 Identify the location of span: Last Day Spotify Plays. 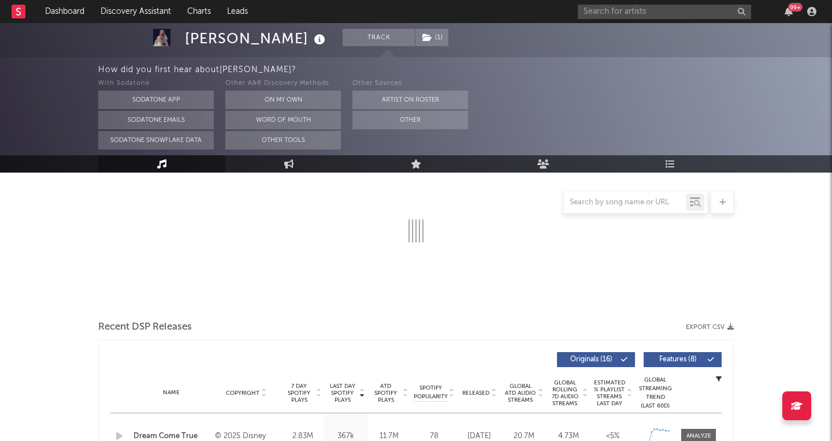
(342, 393).